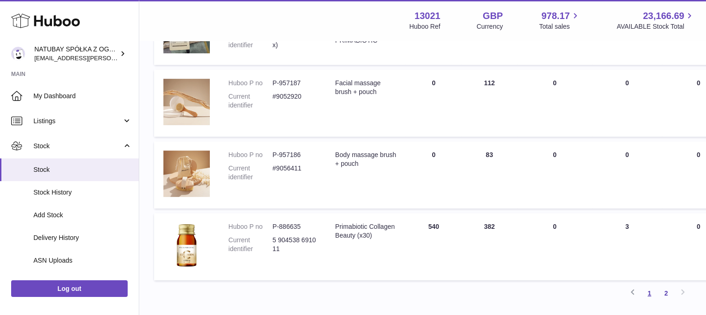  I want to click on div: NATUBAY SPÓŁKA Z OGRANICZONĄ ODPOWIEDZIALNOŚCIĄ, so click(76, 54).